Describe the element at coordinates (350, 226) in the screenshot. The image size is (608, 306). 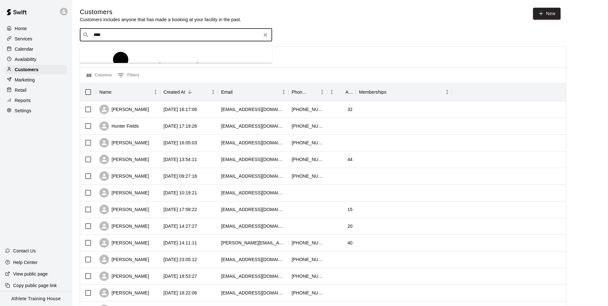
I see `div: 20` at that location.